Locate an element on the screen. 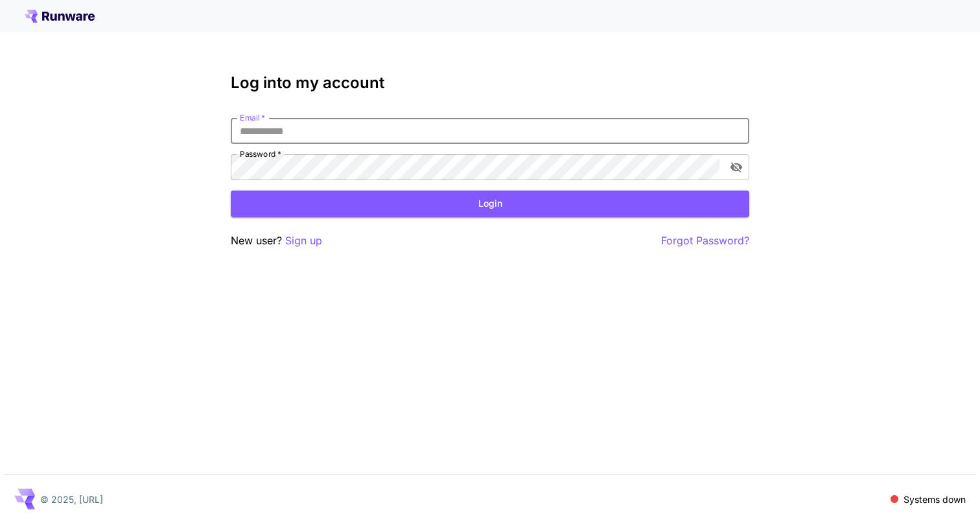 This screenshot has height=523, width=980. button: toggle password visibility is located at coordinates (736, 168).